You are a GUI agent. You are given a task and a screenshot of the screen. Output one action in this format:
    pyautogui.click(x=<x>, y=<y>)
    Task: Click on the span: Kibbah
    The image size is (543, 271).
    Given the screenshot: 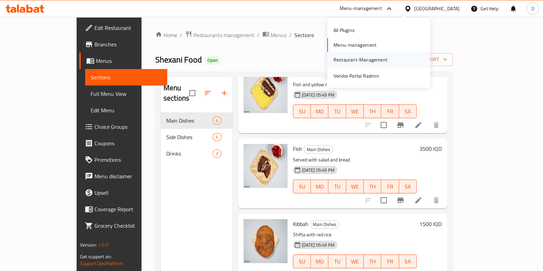 What is the action you would take?
    pyautogui.click(x=300, y=224)
    